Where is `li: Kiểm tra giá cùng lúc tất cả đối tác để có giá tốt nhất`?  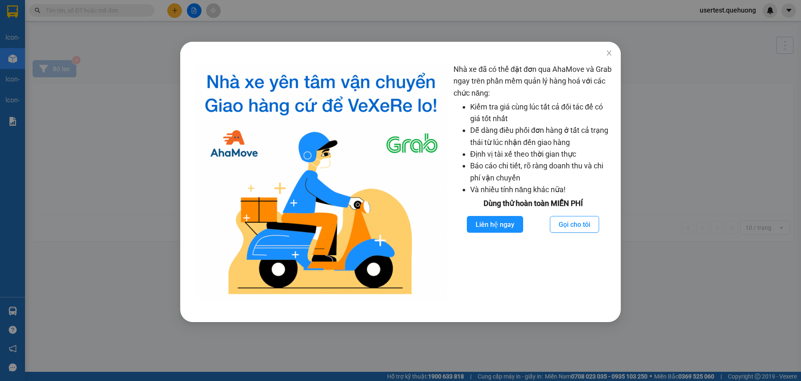 li: Kiểm tra giá cùng lúc tất cả đối tác để có giá tốt nhất is located at coordinates (541, 113).